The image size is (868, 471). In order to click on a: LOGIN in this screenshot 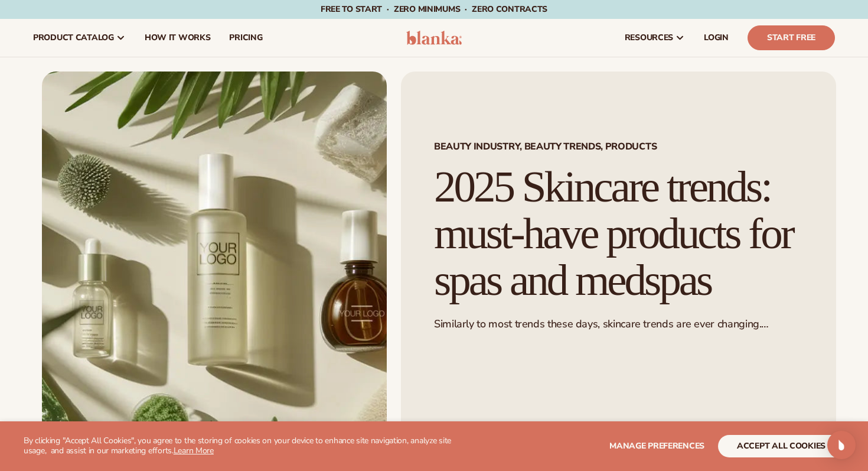, I will do `click(716, 38)`.